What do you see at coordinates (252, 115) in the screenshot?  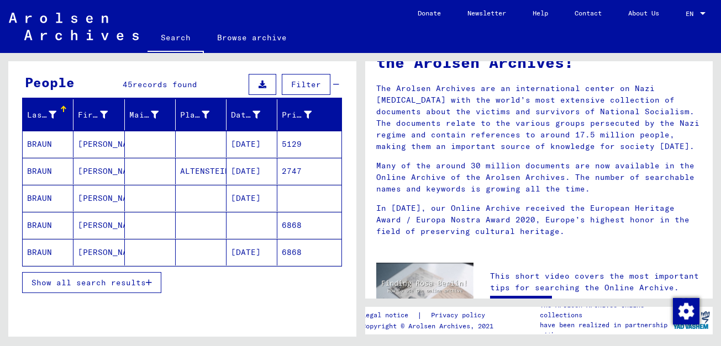 I see `mat-header-cell: Date of Birth` at bounding box center [252, 115].